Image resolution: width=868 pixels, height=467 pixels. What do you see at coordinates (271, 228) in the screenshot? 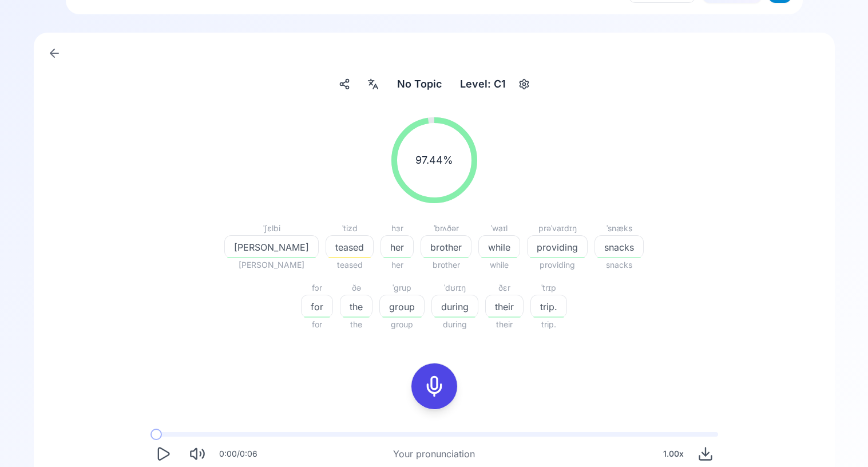
I see `div: ˈʃɛlbi` at bounding box center [271, 228].